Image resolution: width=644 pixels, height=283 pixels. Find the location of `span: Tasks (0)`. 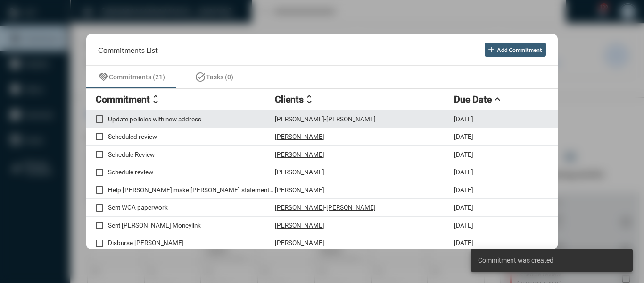

span: Tasks (0) is located at coordinates (220, 77).